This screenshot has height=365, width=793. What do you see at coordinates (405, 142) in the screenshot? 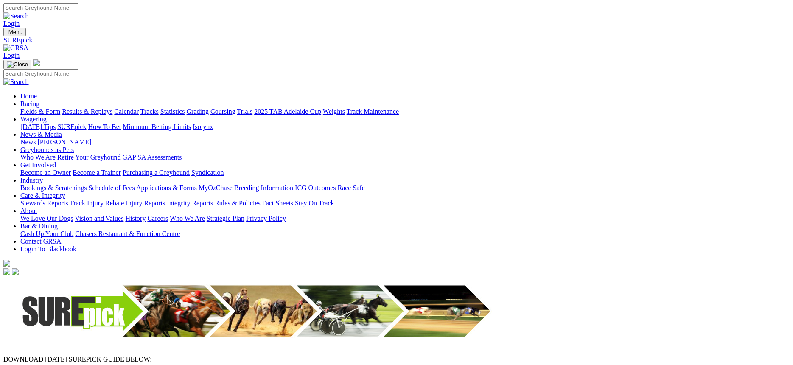
I see `div: News & Media` at bounding box center [405, 142].